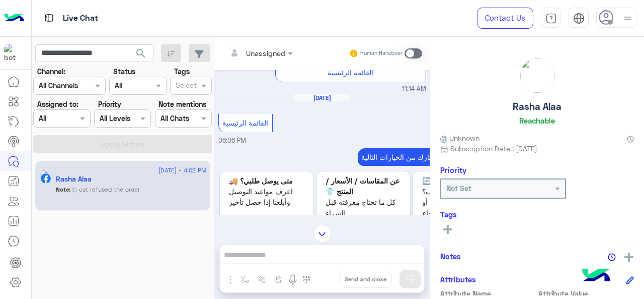 The width and height of the screenshot is (644, 299). I want to click on small: Human Handover, so click(381, 53).